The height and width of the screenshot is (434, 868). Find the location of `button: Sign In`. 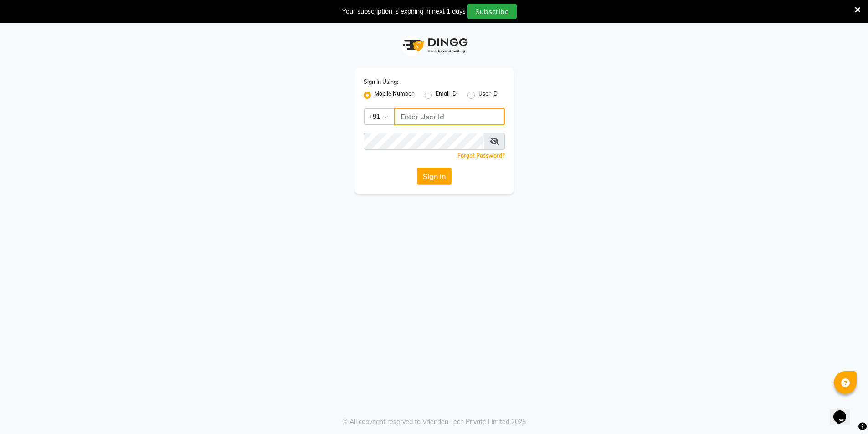

button: Sign In is located at coordinates (434, 176).